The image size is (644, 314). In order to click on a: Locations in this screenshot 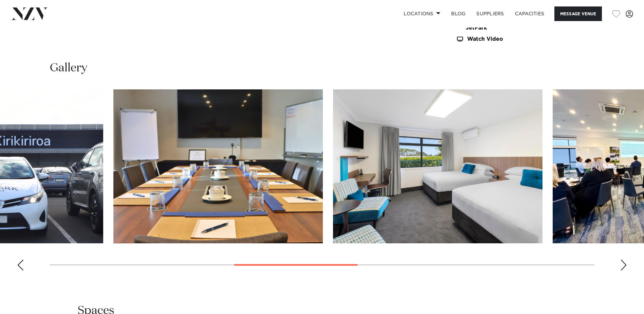, I will do `click(422, 14)`.